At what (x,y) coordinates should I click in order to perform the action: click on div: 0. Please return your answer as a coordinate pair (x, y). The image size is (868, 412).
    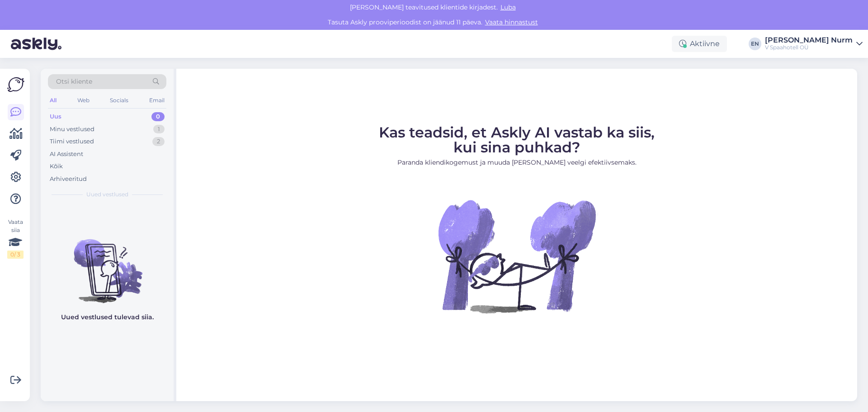
    Looking at the image, I should click on (158, 116).